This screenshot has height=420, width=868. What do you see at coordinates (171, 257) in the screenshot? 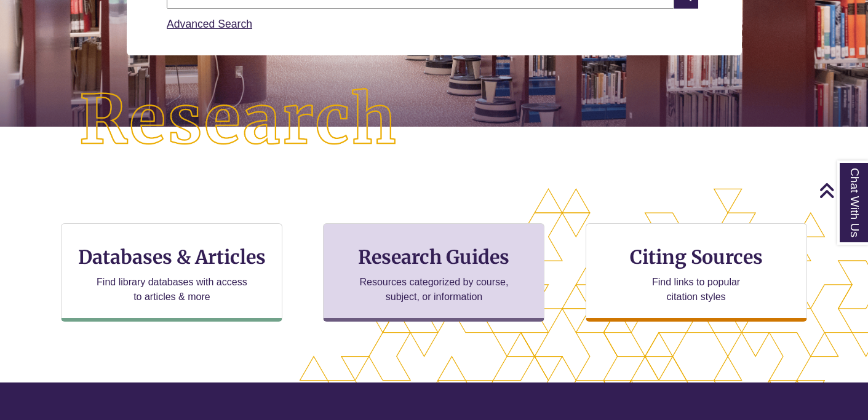
I see `h3: Databases & Articles` at bounding box center [171, 257].